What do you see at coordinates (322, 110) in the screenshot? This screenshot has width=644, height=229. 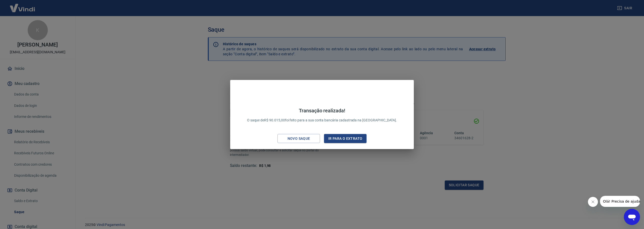 I see `h4: Transação realizada!` at bounding box center [322, 110].